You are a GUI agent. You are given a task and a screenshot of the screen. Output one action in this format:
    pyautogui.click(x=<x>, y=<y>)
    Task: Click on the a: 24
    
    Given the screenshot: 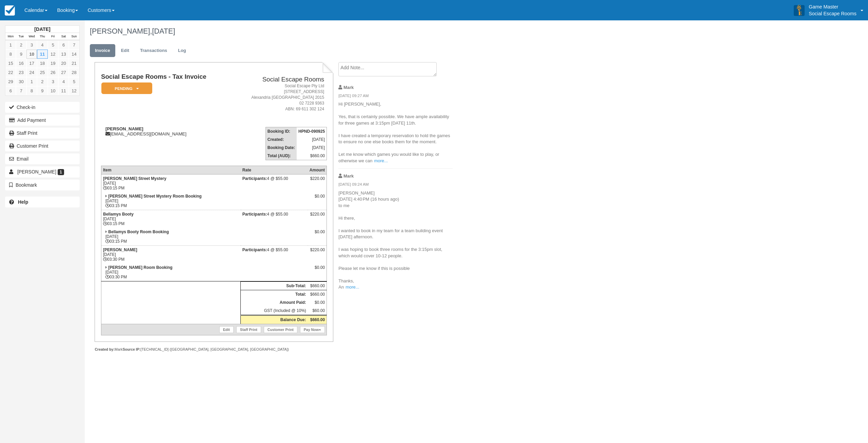 What is the action you would take?
    pyautogui.click(x=31, y=73)
    